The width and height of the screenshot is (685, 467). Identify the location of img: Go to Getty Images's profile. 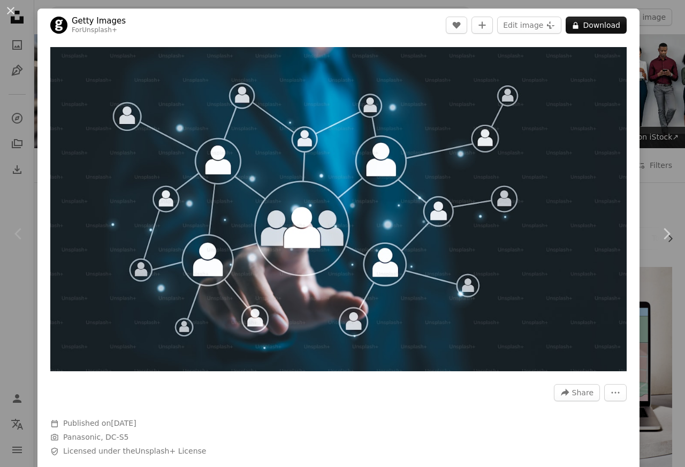
(59, 25).